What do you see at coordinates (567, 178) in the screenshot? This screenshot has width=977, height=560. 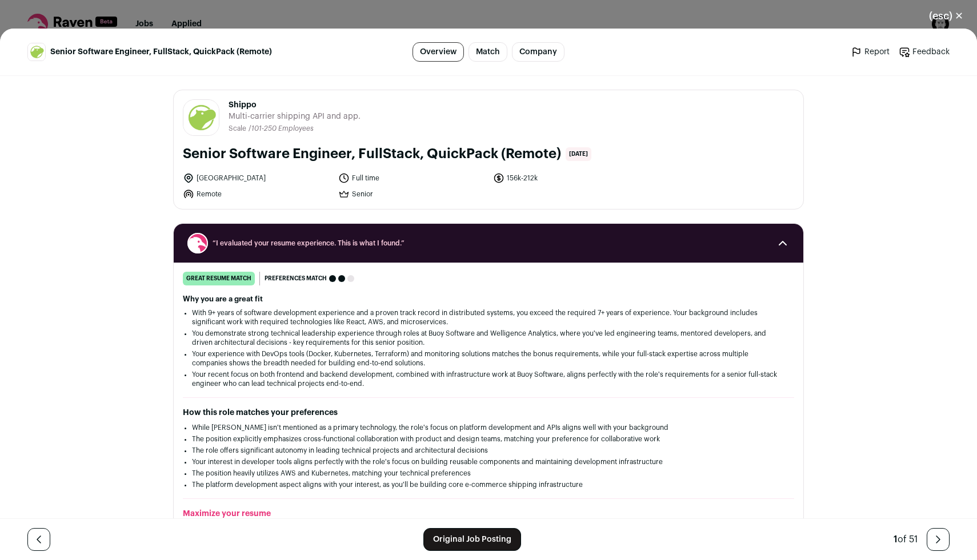 I see `li: 156k-212k` at bounding box center [567, 178].